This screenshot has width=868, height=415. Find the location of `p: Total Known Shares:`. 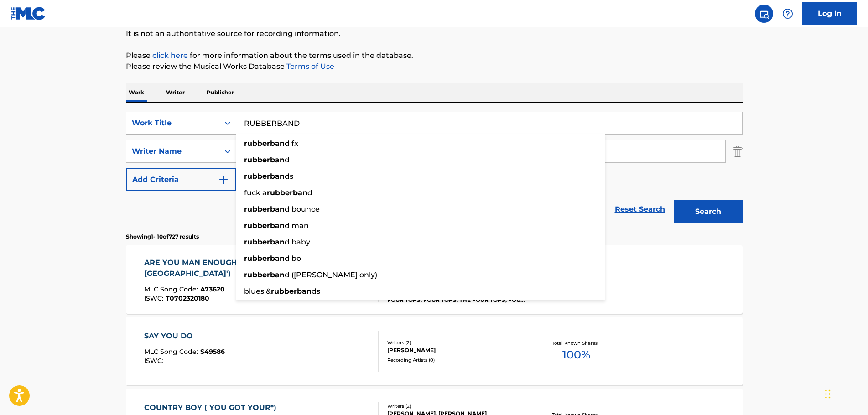

p: Total Known Shares: is located at coordinates (576, 342).